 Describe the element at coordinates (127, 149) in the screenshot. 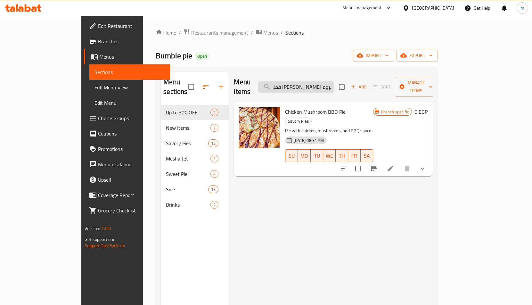

I see `a: Promotions` at that location.